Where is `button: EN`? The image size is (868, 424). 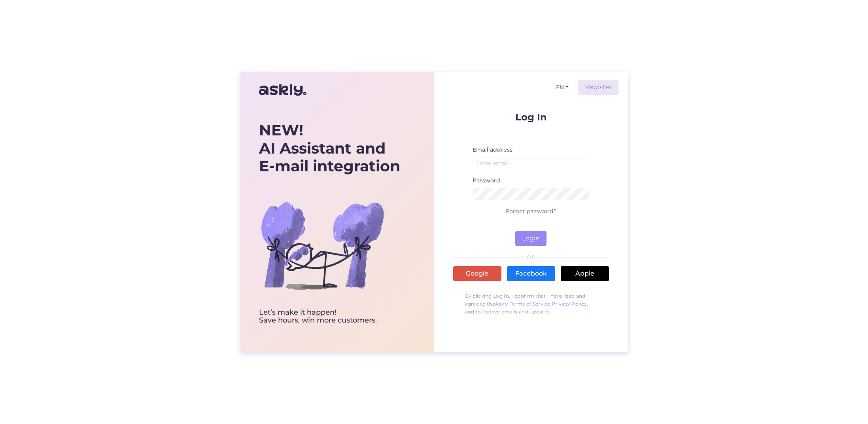
button: EN is located at coordinates (562, 88).